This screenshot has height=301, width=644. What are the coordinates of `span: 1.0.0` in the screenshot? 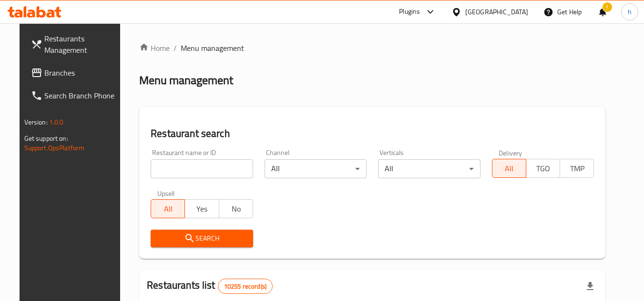 It's located at (57, 123).